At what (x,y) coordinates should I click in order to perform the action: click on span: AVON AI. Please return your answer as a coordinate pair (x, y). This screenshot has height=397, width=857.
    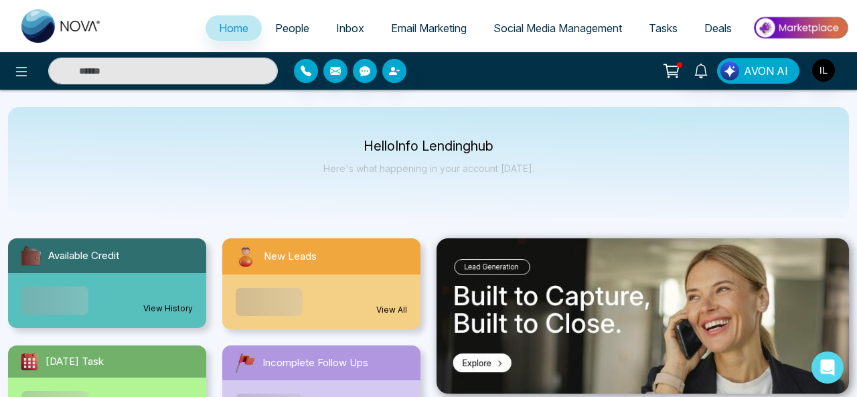
    Looking at the image, I should click on (766, 71).